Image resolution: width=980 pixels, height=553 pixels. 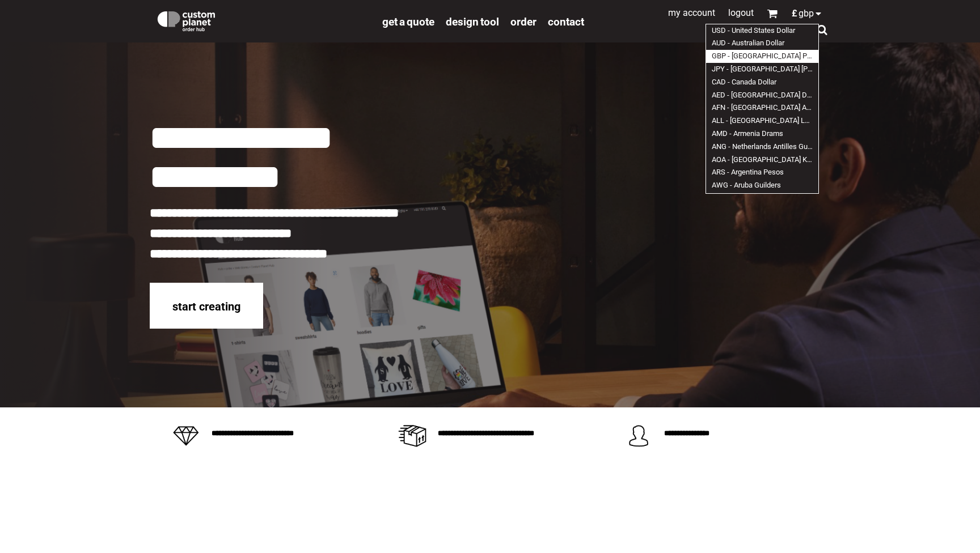 What do you see at coordinates (566, 21) in the screenshot?
I see `a: Contact` at bounding box center [566, 21].